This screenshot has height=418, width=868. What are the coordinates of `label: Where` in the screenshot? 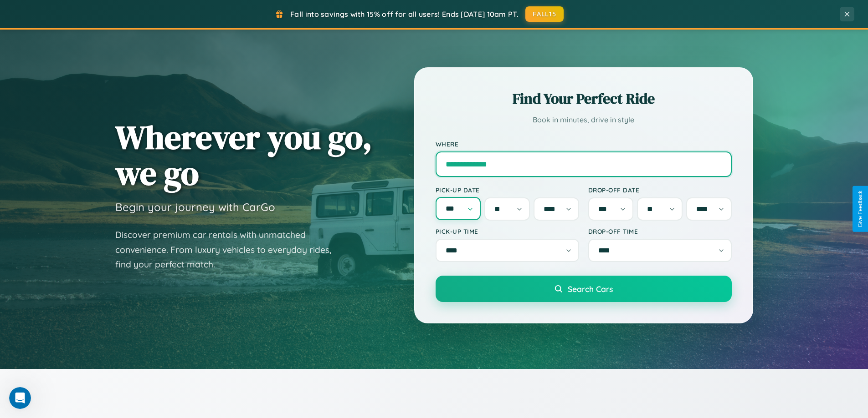 It's located at (584, 144).